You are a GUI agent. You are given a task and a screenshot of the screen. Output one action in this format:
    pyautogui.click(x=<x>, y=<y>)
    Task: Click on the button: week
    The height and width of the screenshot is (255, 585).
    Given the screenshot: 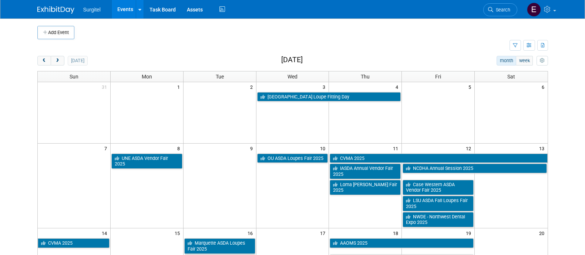 What is the action you would take?
    pyautogui.click(x=524, y=61)
    